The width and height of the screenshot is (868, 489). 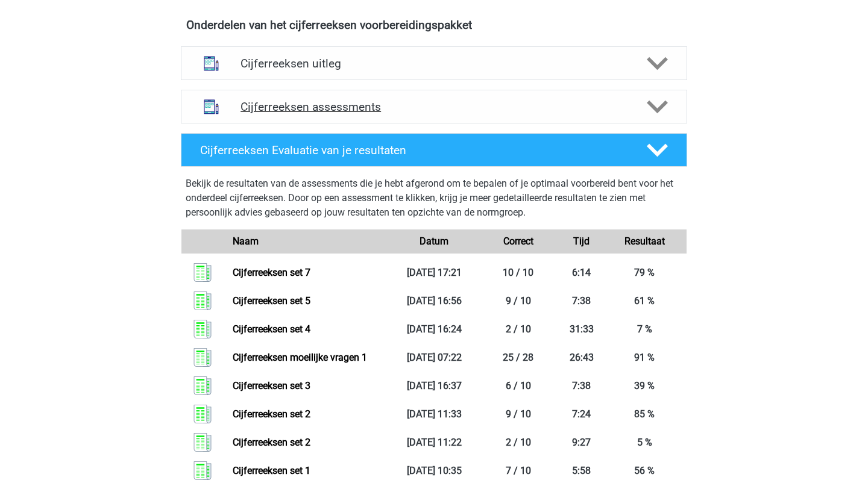 I want to click on img: cijferreeksen assessments, so click(x=211, y=107).